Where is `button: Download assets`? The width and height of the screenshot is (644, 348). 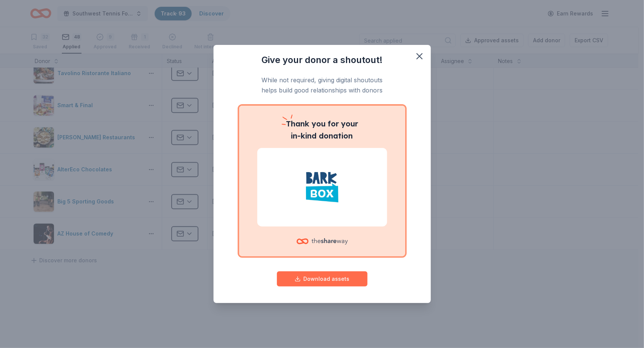 button: Download assets is located at coordinates (322, 279).